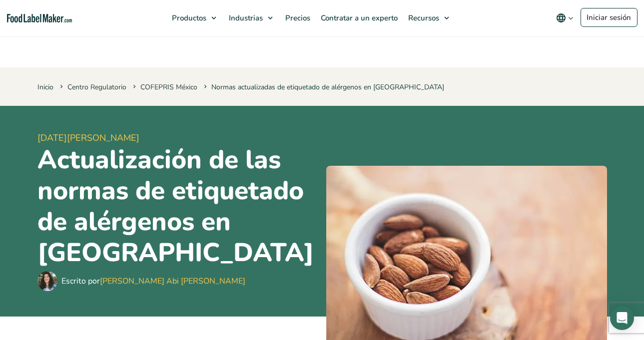  Describe the element at coordinates (609, 17) in the screenshot. I see `a: Iniciar sesión` at that location.